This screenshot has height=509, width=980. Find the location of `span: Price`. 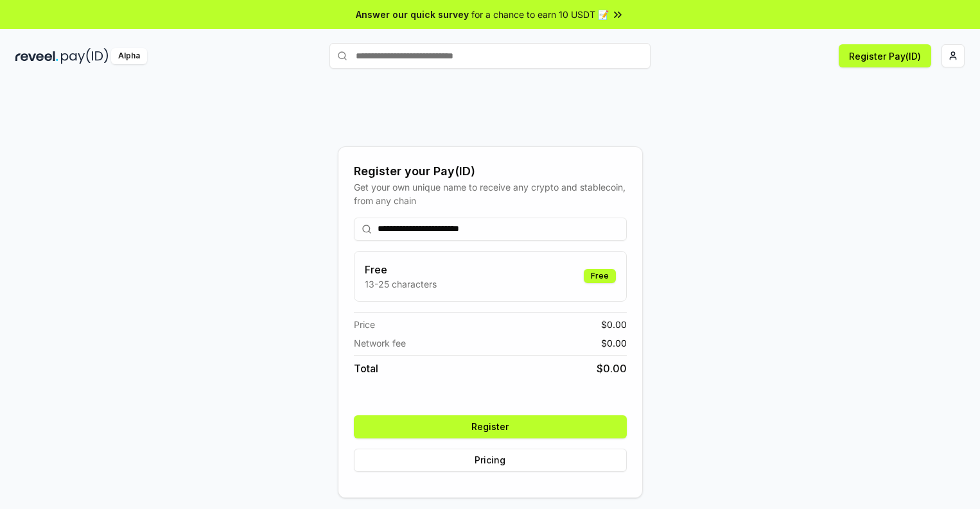

span: Price is located at coordinates (364, 324).